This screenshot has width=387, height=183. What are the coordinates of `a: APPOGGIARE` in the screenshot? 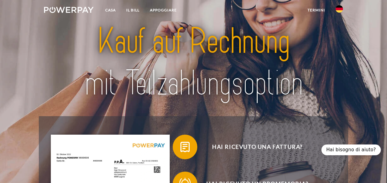 It's located at (163, 10).